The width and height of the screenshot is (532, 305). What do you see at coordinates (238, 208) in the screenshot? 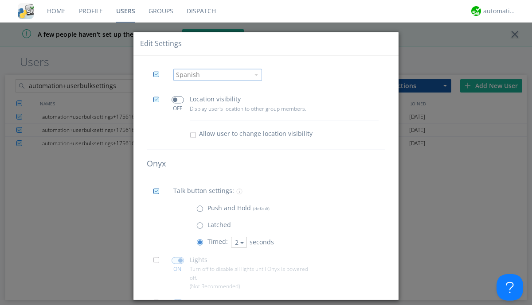
I see `p: Push and Hold` at bounding box center [238, 208].